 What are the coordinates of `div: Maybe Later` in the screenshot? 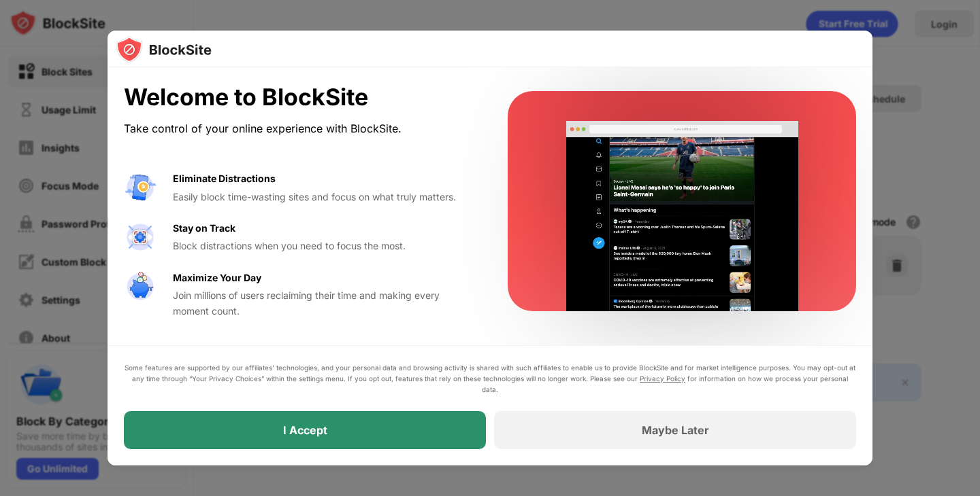 It's located at (675, 430).